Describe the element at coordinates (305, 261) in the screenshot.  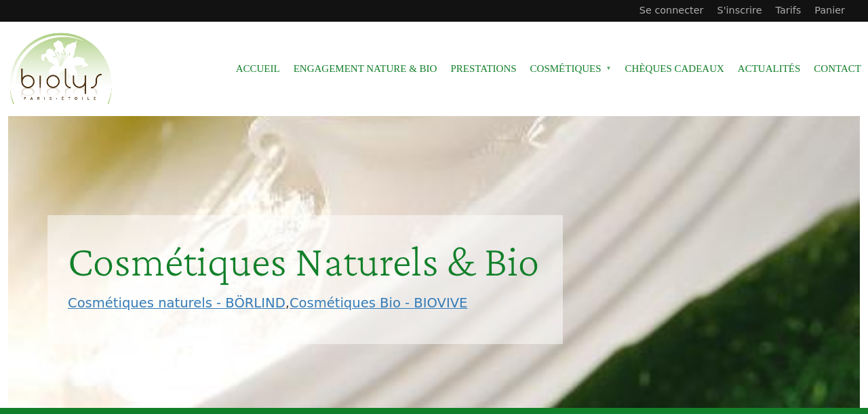
I see `div: Cosmétiques Naturels & Bio` at that location.